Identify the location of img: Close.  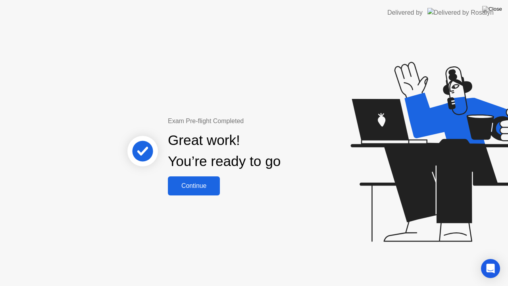
(492, 9).